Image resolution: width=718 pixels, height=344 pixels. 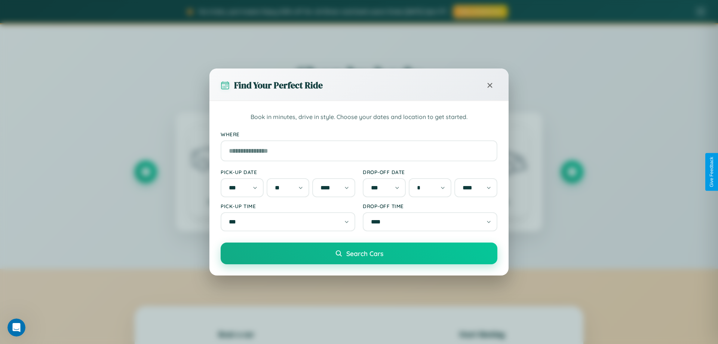 What do you see at coordinates (359, 134) in the screenshot?
I see `label: Where` at bounding box center [359, 134].